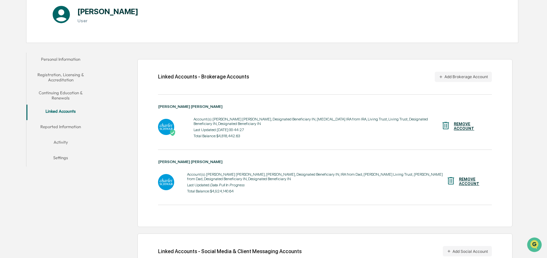 This screenshot has width=547, height=258. I want to click on div: Start new chat, so click(64, 53).